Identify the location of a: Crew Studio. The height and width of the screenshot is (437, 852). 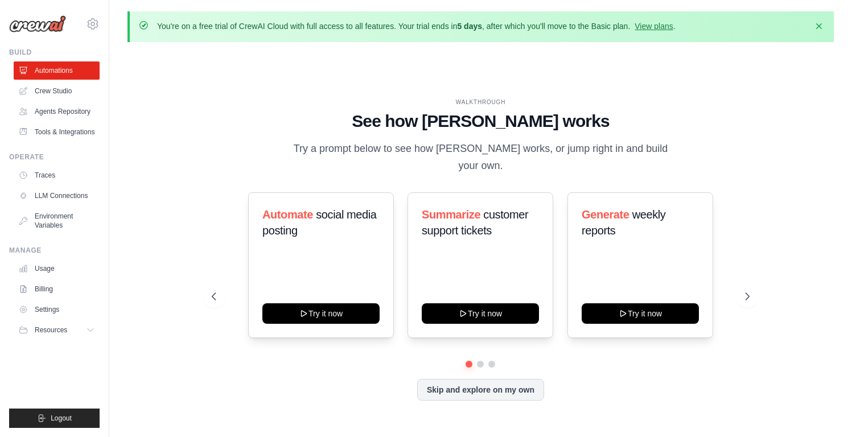
(56, 91).